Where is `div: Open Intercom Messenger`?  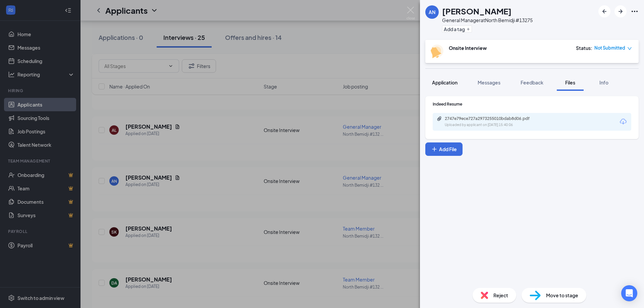 div: Open Intercom Messenger is located at coordinates (629, 293).